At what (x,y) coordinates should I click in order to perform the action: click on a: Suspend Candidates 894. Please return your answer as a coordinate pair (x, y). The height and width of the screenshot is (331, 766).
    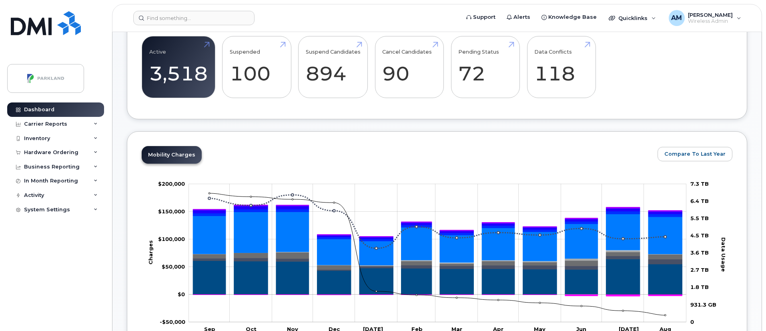
    Looking at the image, I should click on (333, 67).